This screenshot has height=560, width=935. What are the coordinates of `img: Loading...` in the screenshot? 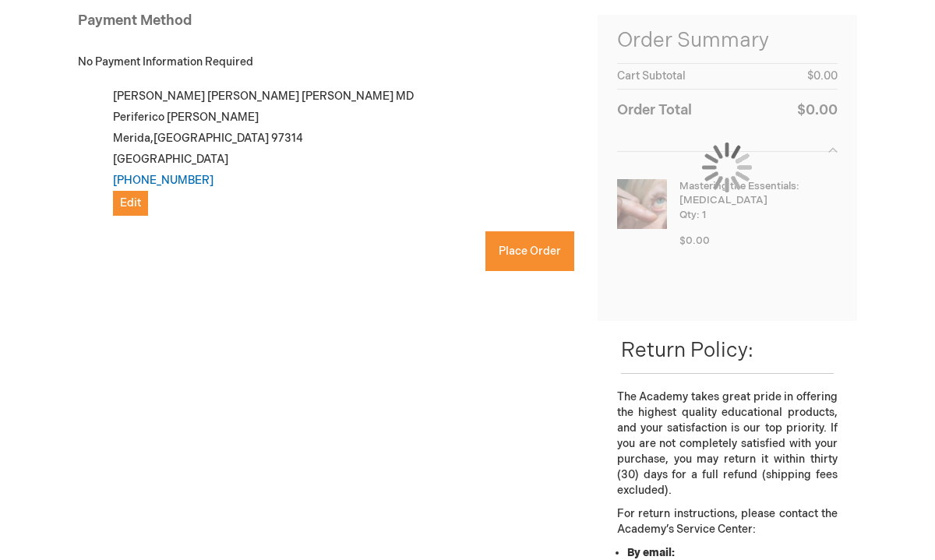 It's located at (727, 168).